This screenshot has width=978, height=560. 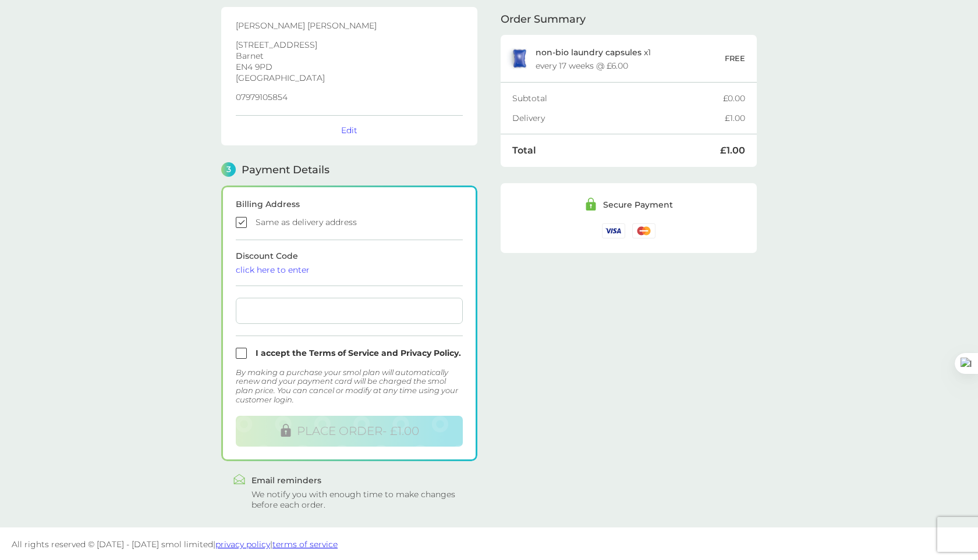 What do you see at coordinates (735, 59) in the screenshot?
I see `p: FREE` at bounding box center [735, 59].